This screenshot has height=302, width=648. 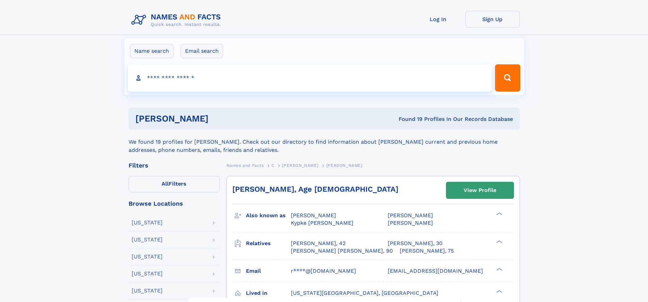 What do you see at coordinates (165, 183) in the screenshot?
I see `span: All` at bounding box center [165, 183].